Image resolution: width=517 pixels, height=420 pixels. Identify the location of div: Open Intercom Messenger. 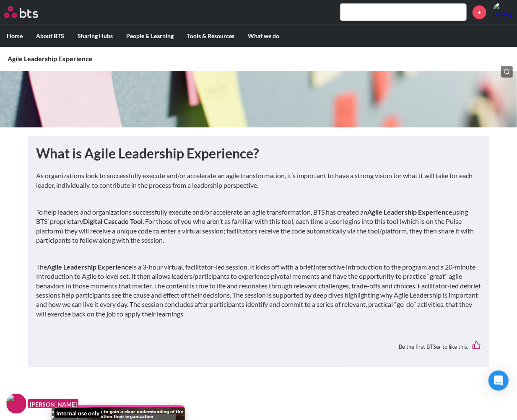
(499, 381).